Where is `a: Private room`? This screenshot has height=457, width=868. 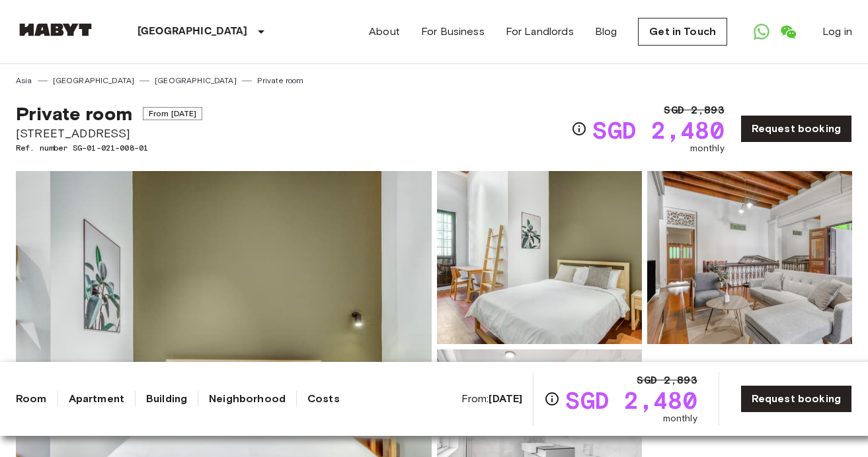 a: Private room is located at coordinates (280, 81).